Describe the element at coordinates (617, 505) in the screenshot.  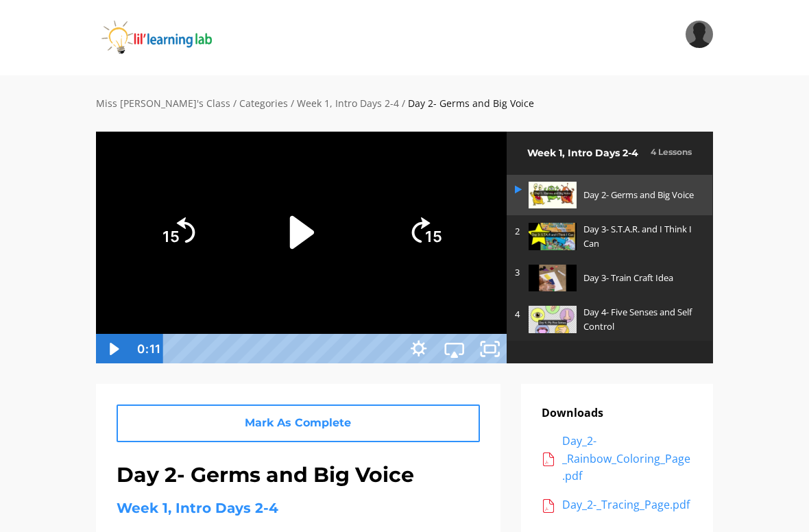
I see `a: Day_2-_Tracing_Page.pdf` at that location.